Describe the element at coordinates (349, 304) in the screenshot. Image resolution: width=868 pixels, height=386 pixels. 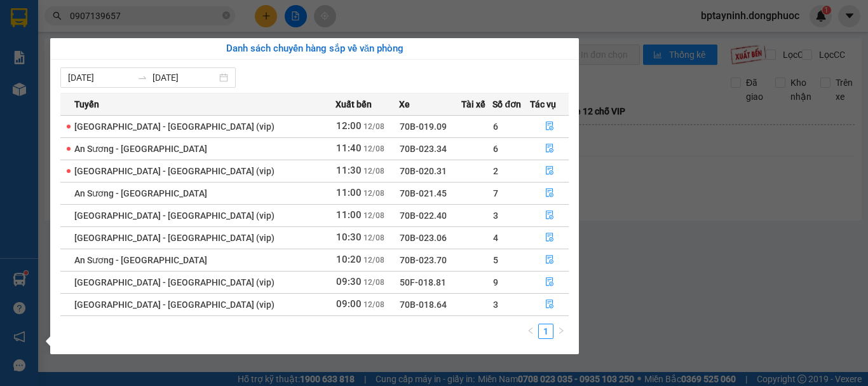
I see `span: 09:00` at that location.